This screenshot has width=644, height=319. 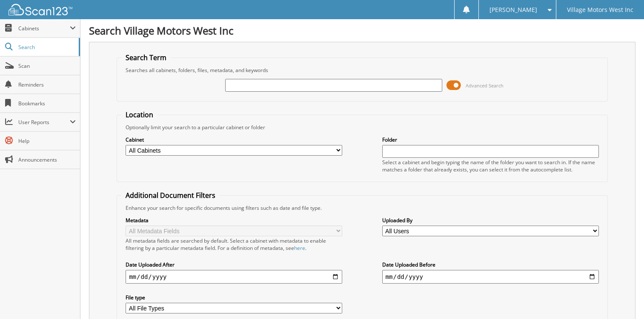 I want to click on label: File type, so click(x=234, y=297).